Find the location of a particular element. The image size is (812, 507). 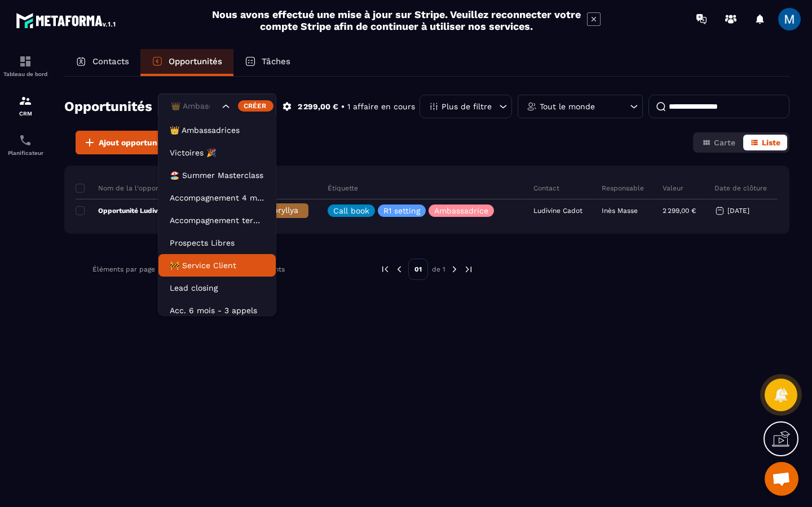

div: Créer is located at coordinates (255, 106).